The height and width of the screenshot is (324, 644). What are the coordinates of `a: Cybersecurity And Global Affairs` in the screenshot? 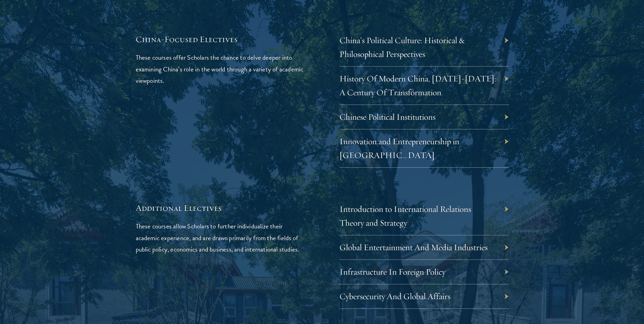 It's located at (395, 296).